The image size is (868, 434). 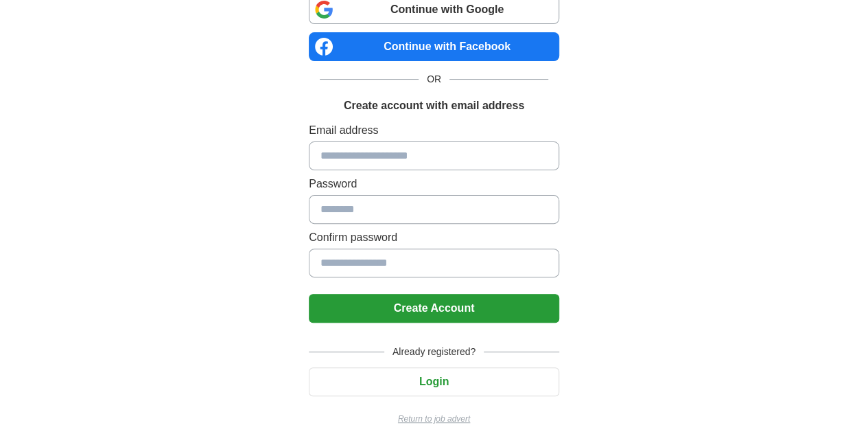 What do you see at coordinates (434, 419) in the screenshot?
I see `a: Return to job advert` at bounding box center [434, 419].